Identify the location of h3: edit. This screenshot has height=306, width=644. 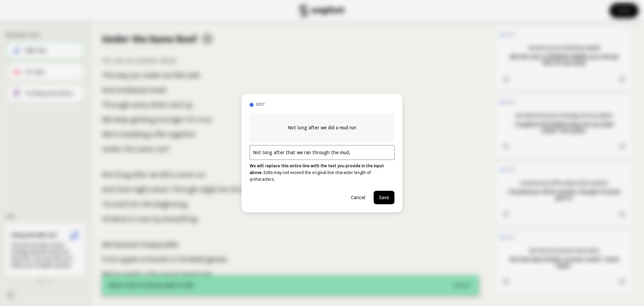
(326, 104).